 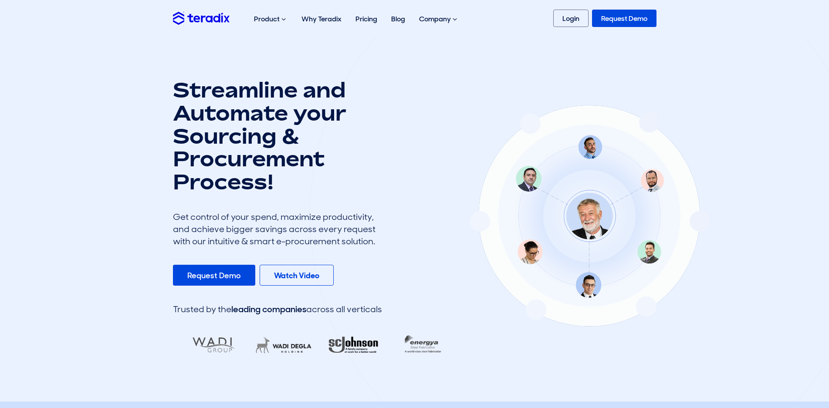 I want to click on img: Teradix logo, so click(x=201, y=18).